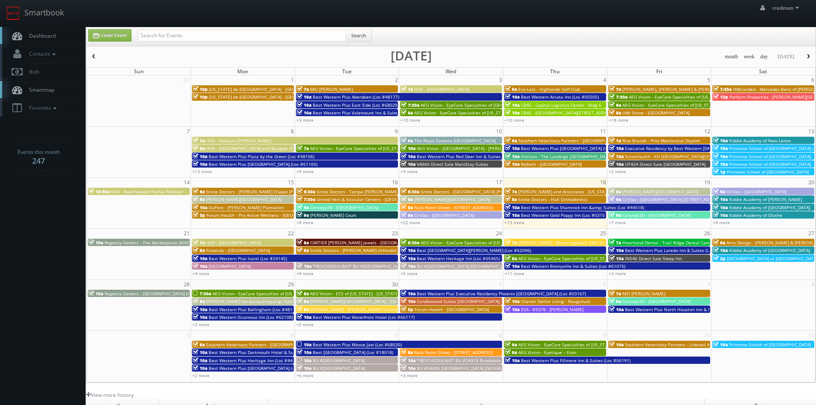  I want to click on span: 2, so click(396, 80).